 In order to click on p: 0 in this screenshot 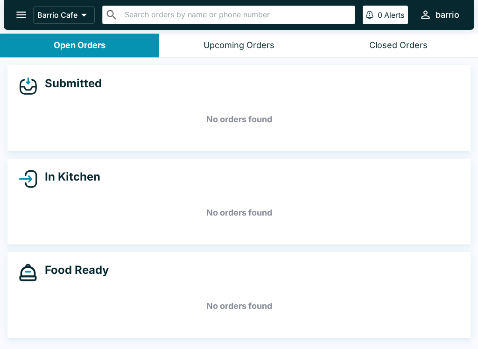, I will do `click(380, 15)`.